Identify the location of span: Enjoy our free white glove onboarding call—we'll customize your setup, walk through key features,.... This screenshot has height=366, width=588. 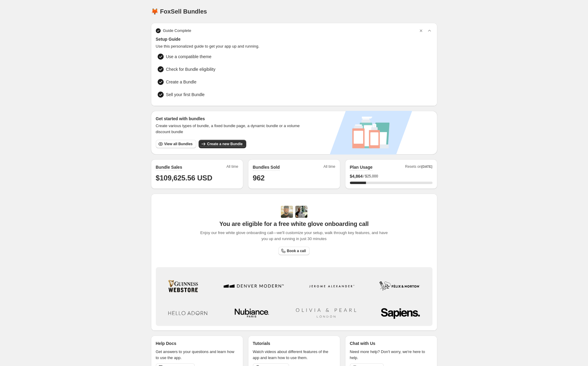
(294, 236).